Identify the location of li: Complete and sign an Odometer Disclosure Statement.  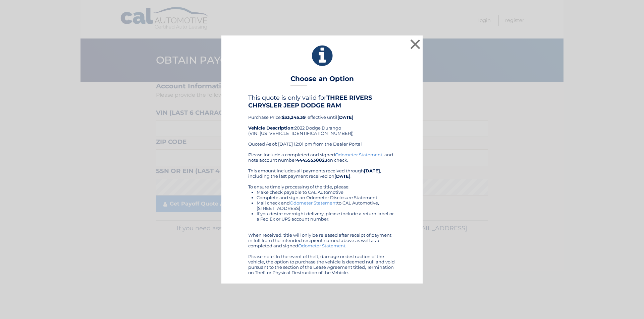
(326, 198).